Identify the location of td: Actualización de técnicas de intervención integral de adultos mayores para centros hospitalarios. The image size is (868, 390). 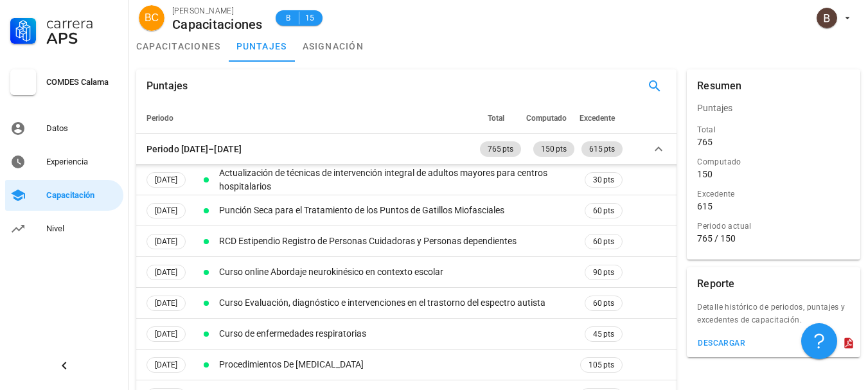
(397, 180).